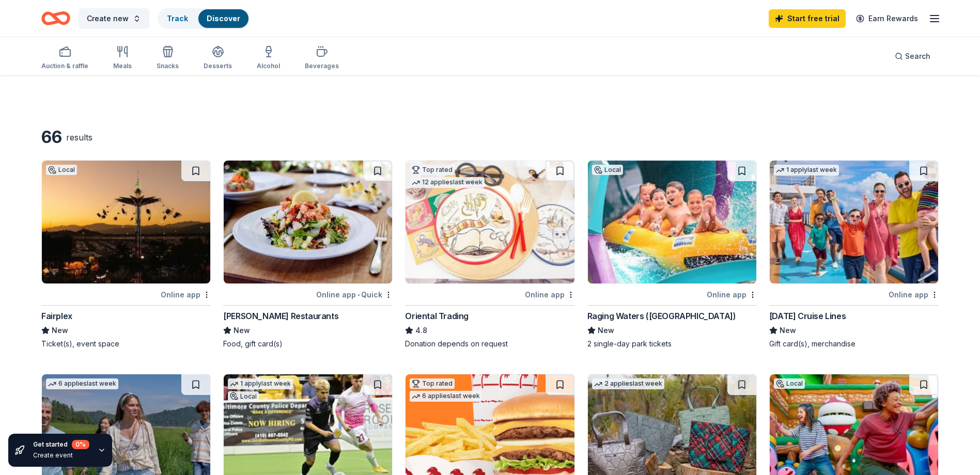 The image size is (980, 475). I want to click on img: Image for Oriental Trading, so click(490, 222).